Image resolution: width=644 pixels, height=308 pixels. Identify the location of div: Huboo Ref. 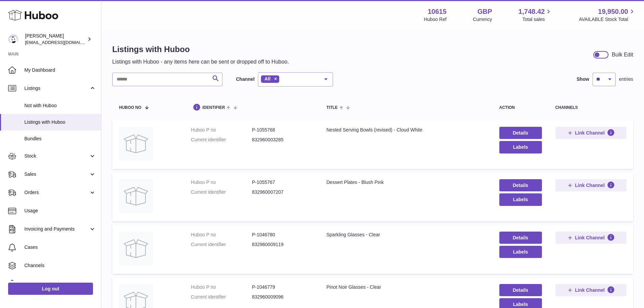
(435, 19).